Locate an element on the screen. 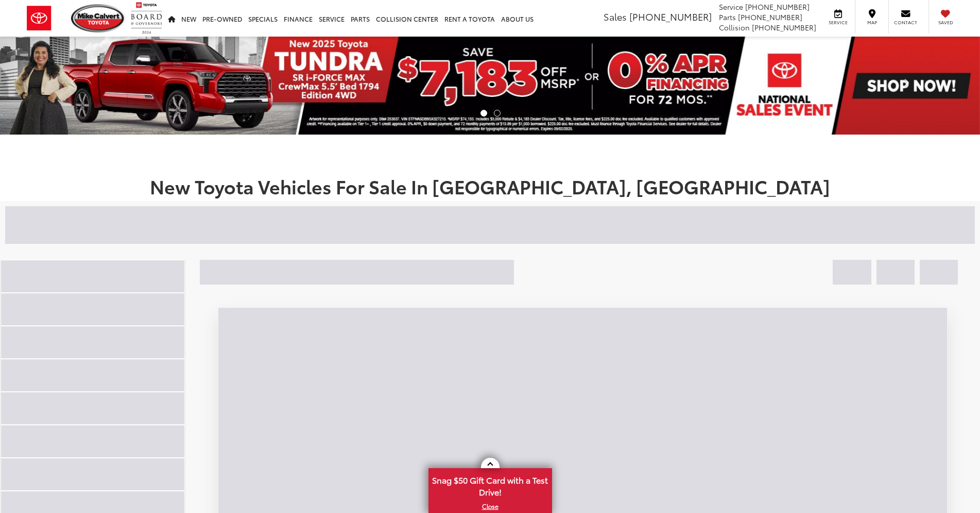 This screenshot has height=513, width=980. span: Snag $50 Gift Card with a Test Drive! is located at coordinates (490, 484).